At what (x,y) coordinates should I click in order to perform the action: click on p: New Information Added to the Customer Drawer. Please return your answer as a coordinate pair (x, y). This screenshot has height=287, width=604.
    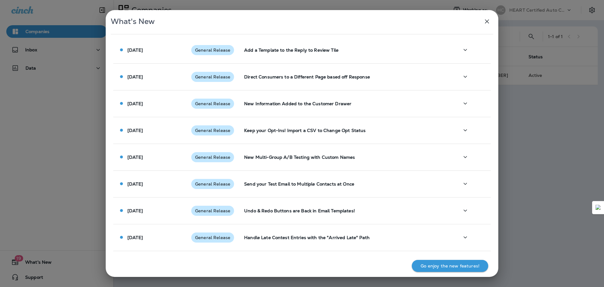
    Looking at the image, I should click on (347, 104).